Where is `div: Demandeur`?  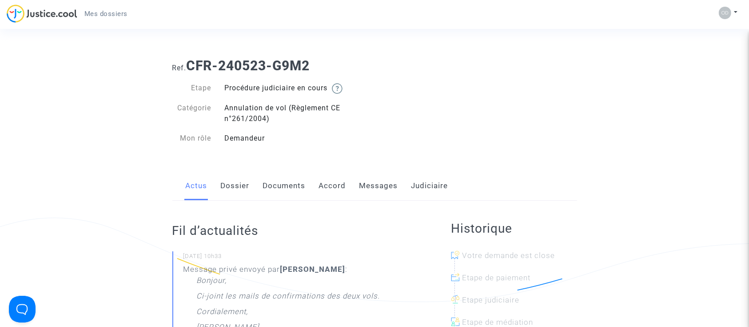 div: Demandeur is located at coordinates (296, 138).